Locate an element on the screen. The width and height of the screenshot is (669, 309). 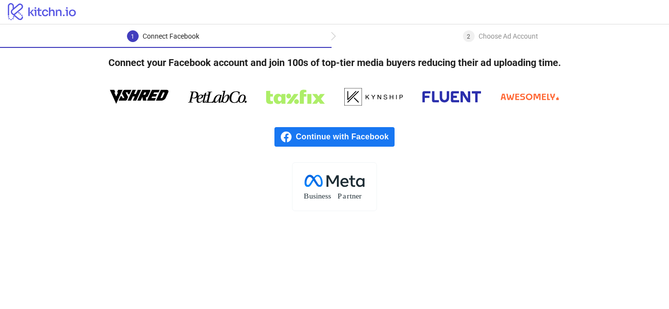
tspan: a is located at coordinates (344, 195).